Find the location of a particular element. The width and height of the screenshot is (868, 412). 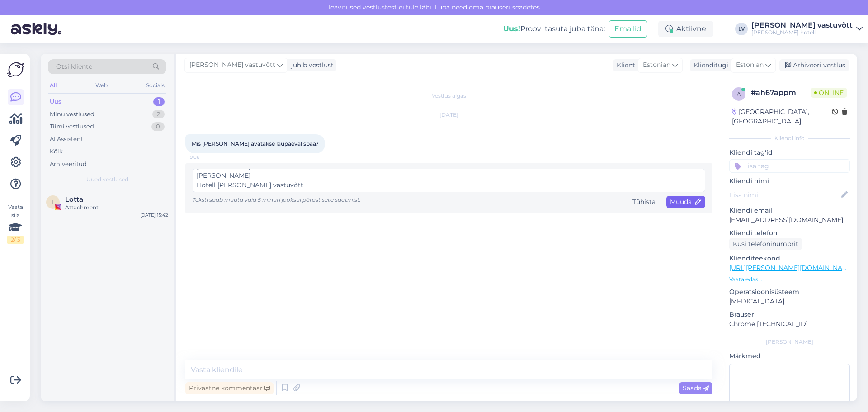

div: LV is located at coordinates (741, 29).